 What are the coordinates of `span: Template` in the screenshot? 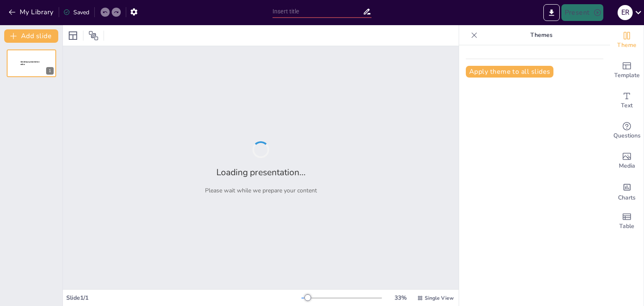 It's located at (627, 75).